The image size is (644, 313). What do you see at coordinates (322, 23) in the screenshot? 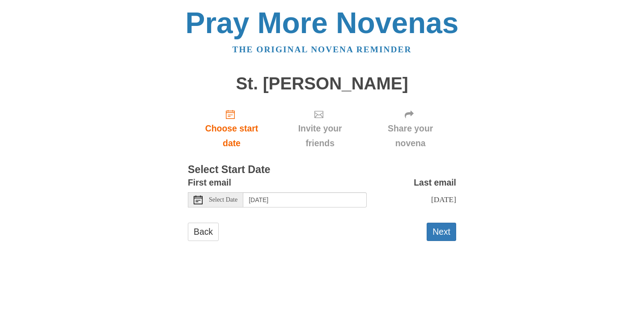
I see `a: Pray More Novenas` at bounding box center [322, 23].